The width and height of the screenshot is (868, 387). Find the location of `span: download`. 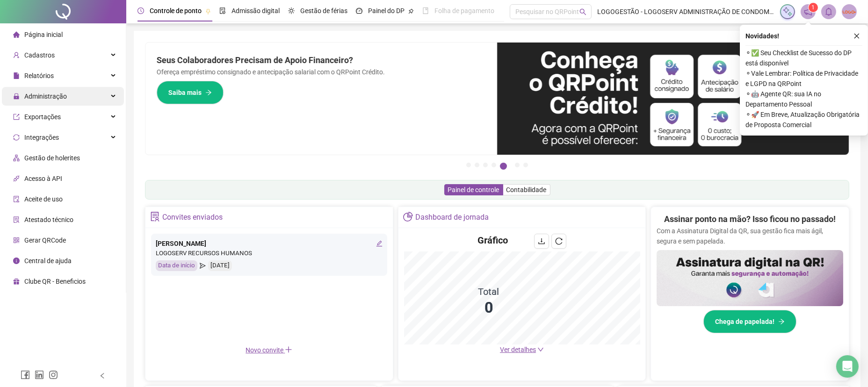

span: download is located at coordinates (542, 241).